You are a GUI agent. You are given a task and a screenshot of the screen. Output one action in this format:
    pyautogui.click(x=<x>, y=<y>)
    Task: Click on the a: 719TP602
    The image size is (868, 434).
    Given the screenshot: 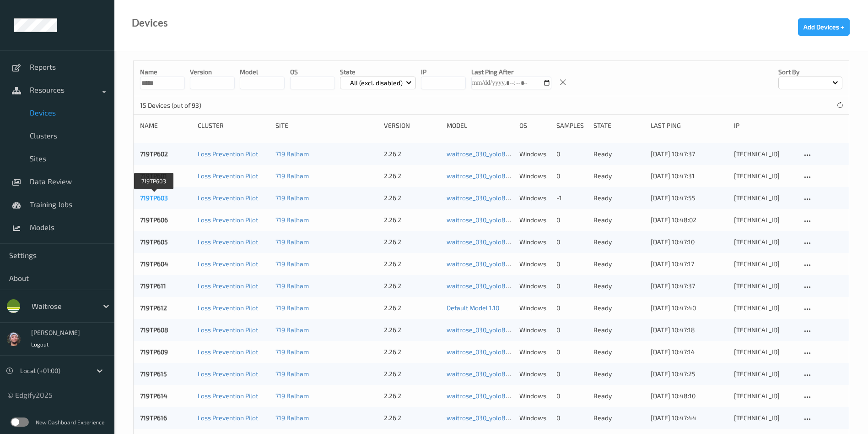 What is the action you would take?
    pyautogui.click(x=154, y=153)
    